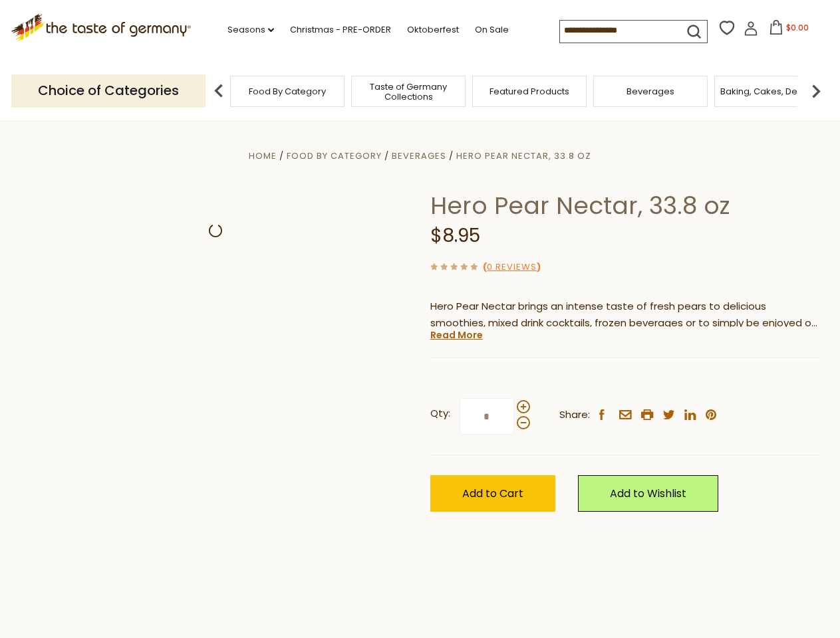  What do you see at coordinates (624, 316) in the screenshot?
I see `p: Hero Pear Nectar brings an intense taste of fresh pears to delicious smoothies, mixed drink cockt...` at bounding box center [624, 316].